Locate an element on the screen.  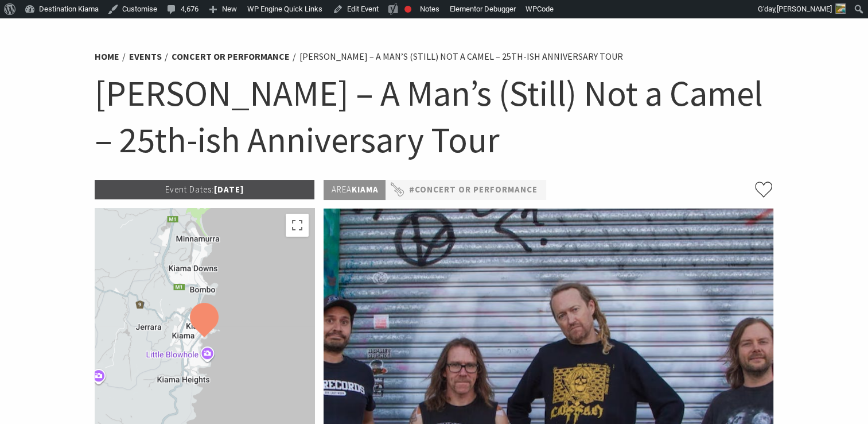
a: Home is located at coordinates (107, 56).